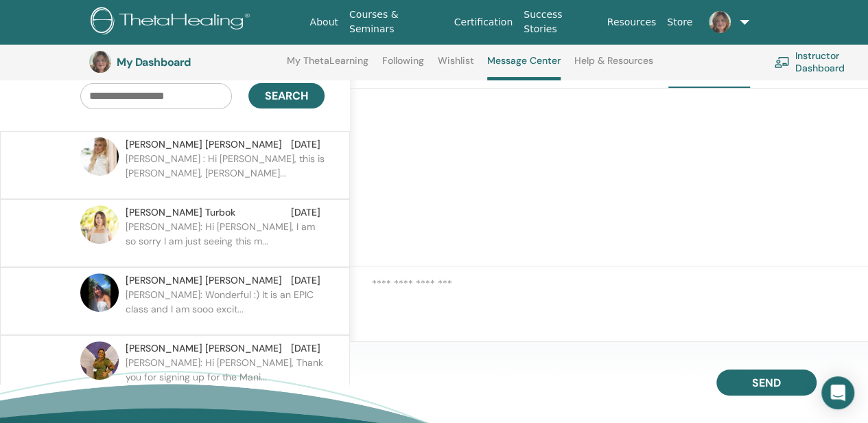 The height and width of the screenshot is (423, 868). Describe the element at coordinates (560, 22) in the screenshot. I see `a: Success Stories` at that location.